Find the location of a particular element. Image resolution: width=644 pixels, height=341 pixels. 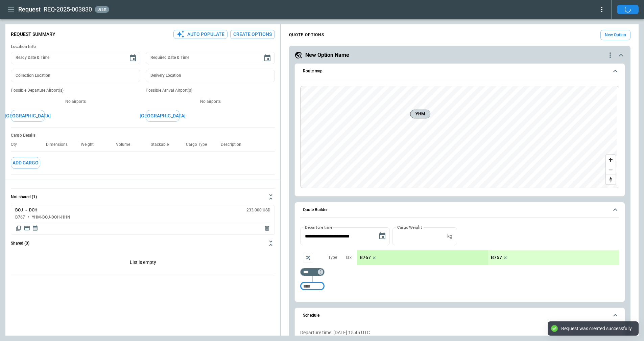

span: YHM is located at coordinates (420, 114).